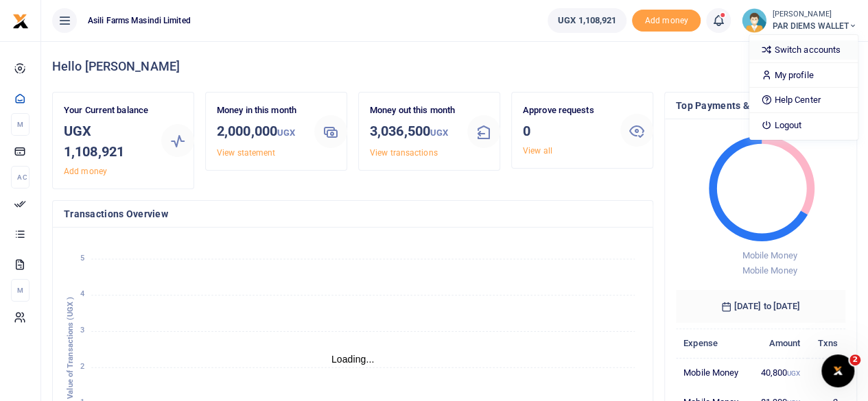  Describe the element at coordinates (21, 20) in the screenshot. I see `a: logo-small logo-large logo-large` at that location.